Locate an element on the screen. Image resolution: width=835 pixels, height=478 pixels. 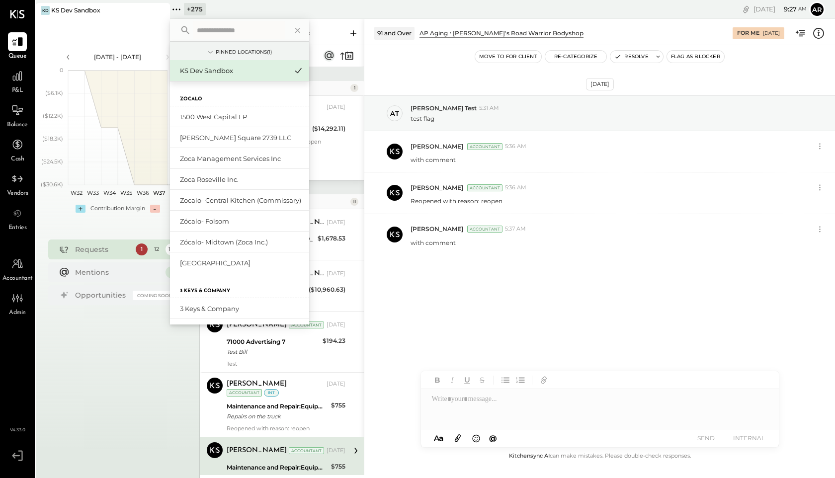
text: ($18.3K) is located at coordinates (53, 139).